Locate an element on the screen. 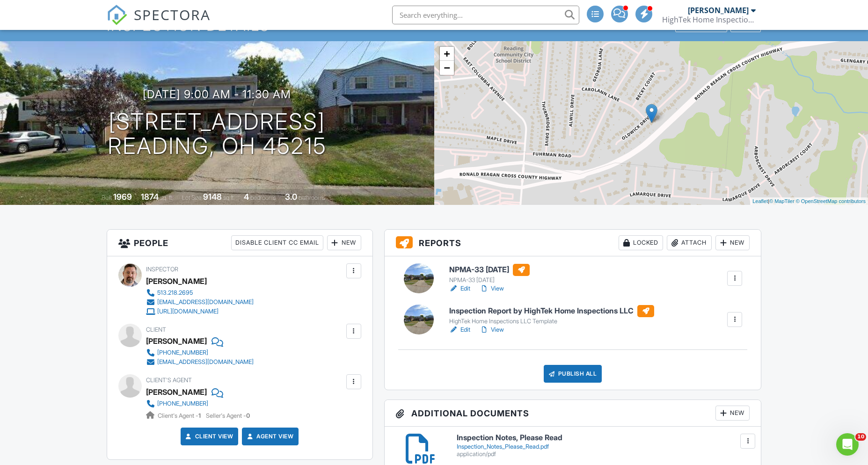 The image size is (868, 465). a: Zoom out is located at coordinates (446, 68).